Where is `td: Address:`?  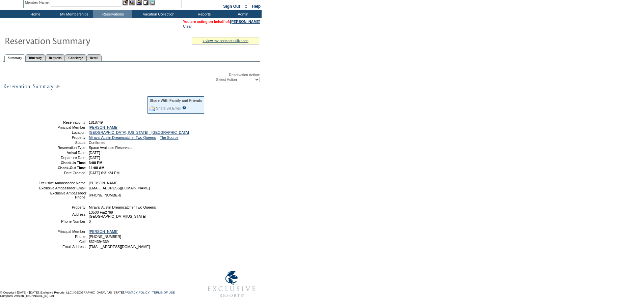
td: Address: is located at coordinates (62, 215).